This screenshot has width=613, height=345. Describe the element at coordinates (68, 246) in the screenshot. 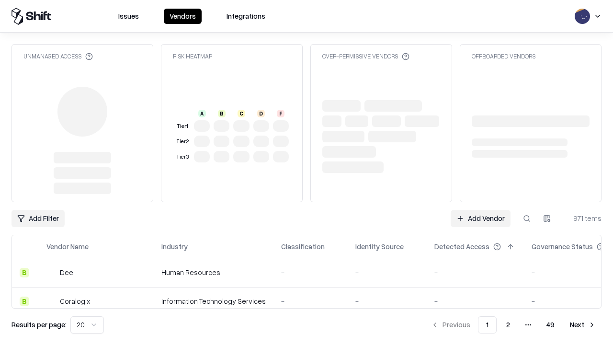

I see `div: Vendor Name` at that location.